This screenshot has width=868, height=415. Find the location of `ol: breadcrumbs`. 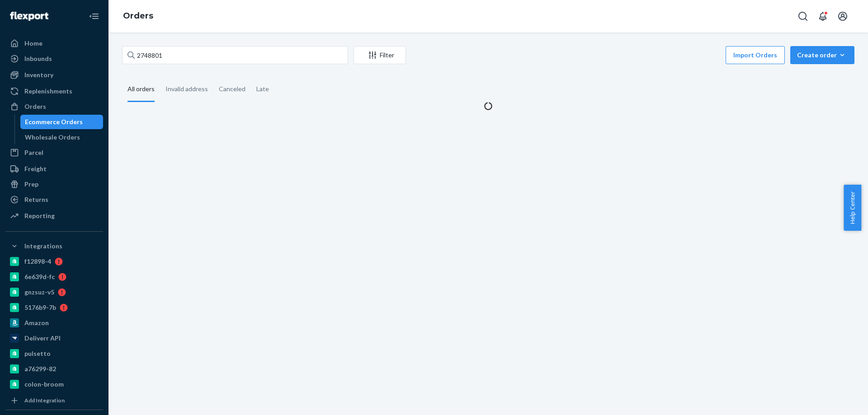

ol: breadcrumbs is located at coordinates (137, 16).